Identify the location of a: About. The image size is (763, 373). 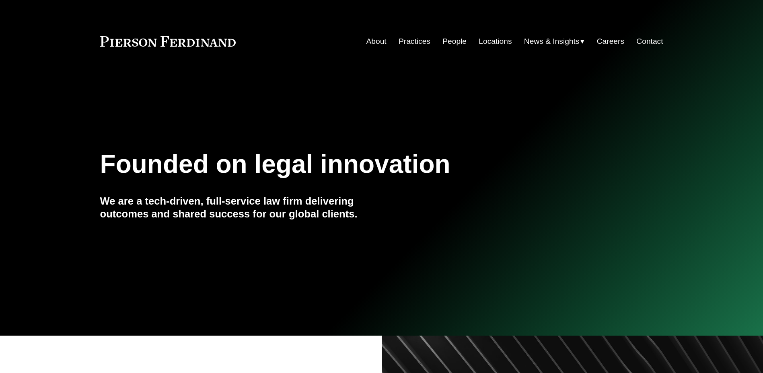
(376, 41).